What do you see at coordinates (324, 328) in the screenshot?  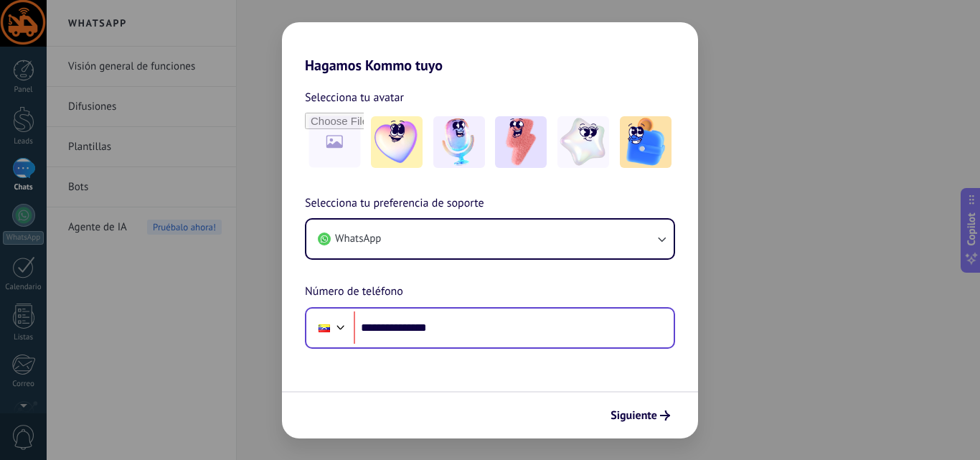 I see `div: Venezuela: + 58` at bounding box center [324, 328].